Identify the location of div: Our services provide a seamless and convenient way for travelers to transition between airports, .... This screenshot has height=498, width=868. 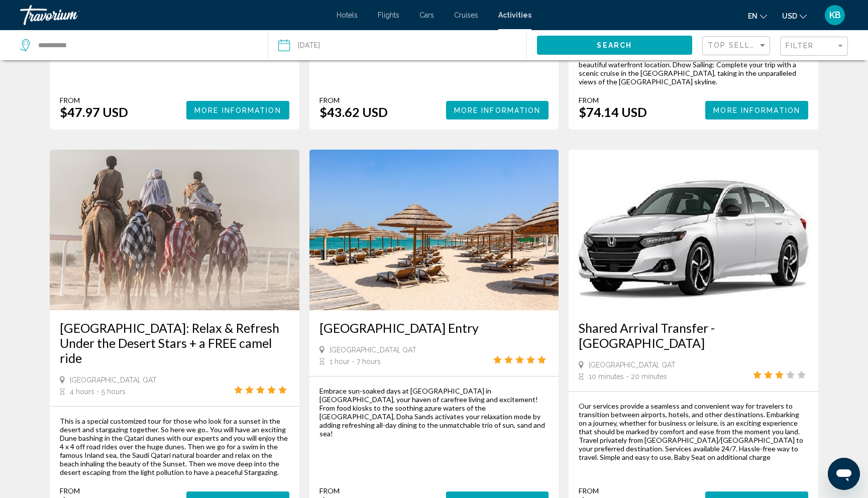
(693, 431).